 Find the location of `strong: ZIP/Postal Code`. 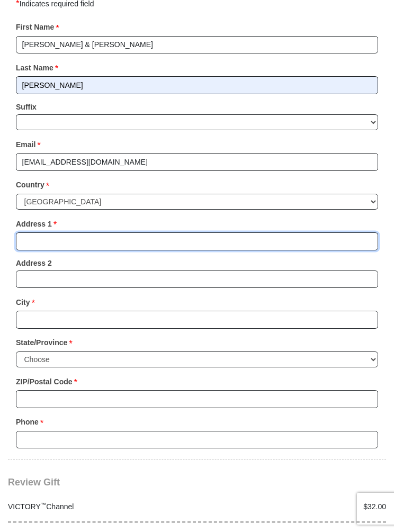

strong: ZIP/Postal Code is located at coordinates (44, 382).